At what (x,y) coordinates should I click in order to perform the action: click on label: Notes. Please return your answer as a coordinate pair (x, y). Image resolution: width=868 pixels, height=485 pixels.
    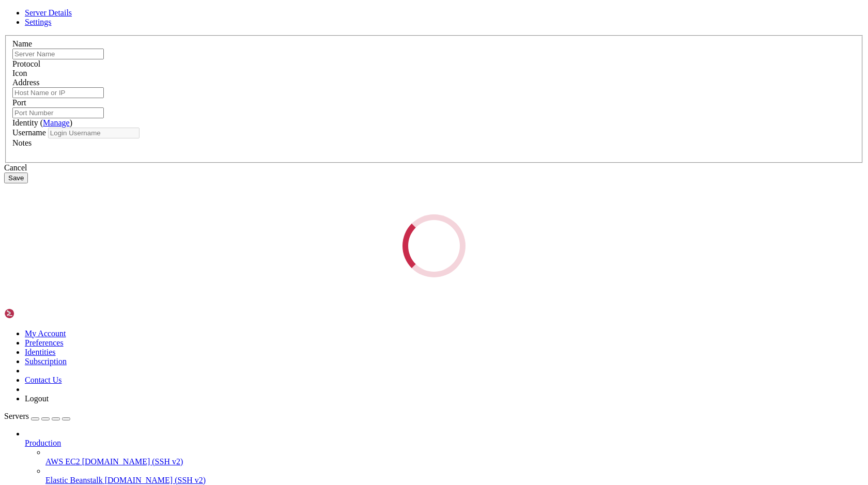
    Looking at the image, I should click on (22, 142).